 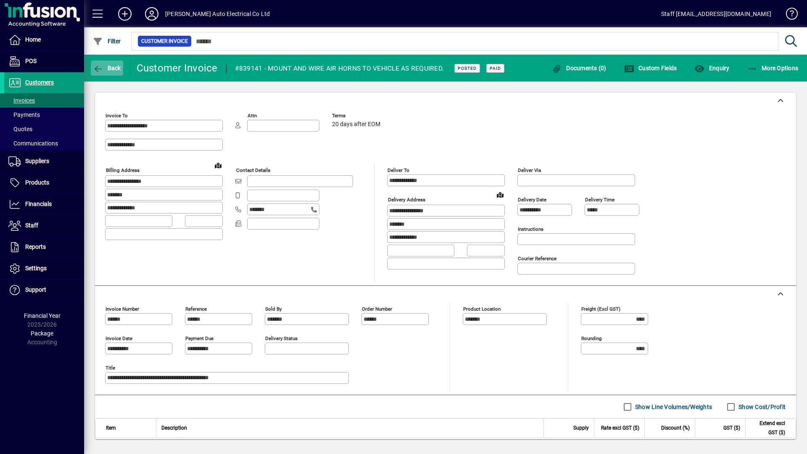 I want to click on label: Show Line Volumes/Weights, so click(x=672, y=407).